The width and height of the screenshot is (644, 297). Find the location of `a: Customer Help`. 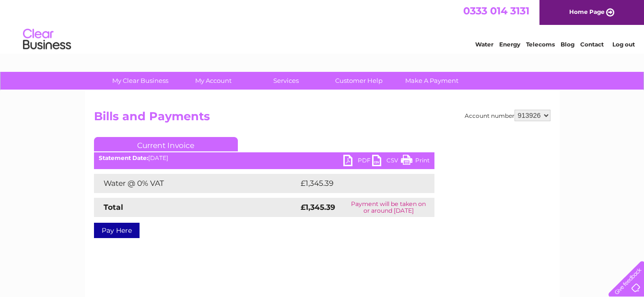

a: Customer Help is located at coordinates (358, 81).